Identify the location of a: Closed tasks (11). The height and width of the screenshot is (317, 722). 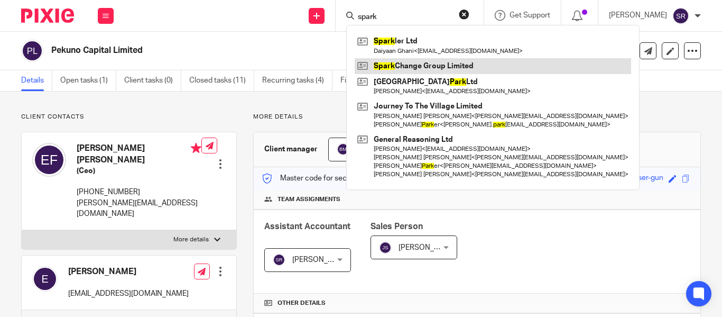
(221, 80).